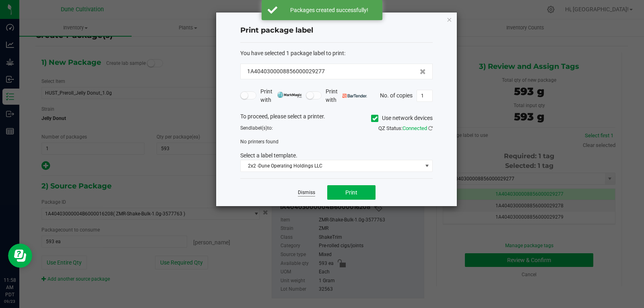 The height and width of the screenshot is (308, 644). What do you see at coordinates (259, 128) in the screenshot?
I see `span: label(s)` at bounding box center [259, 128].